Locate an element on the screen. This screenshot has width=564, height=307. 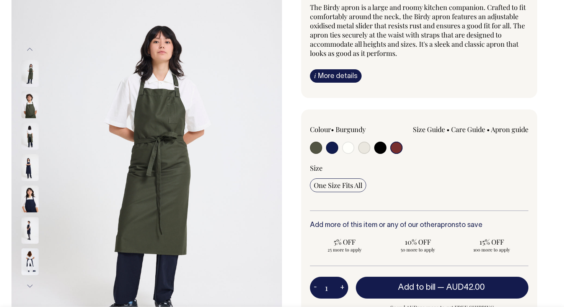
label: Burgundy is located at coordinates (351, 129).